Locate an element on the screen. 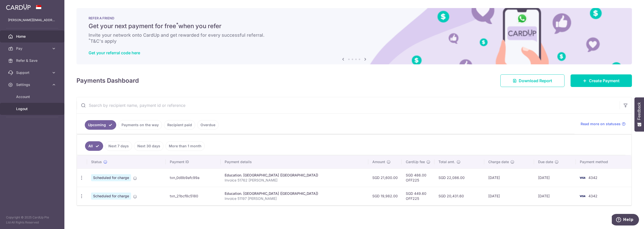 This screenshot has height=229, width=644. td: SGD 19,982.00 is located at coordinates (385, 196).